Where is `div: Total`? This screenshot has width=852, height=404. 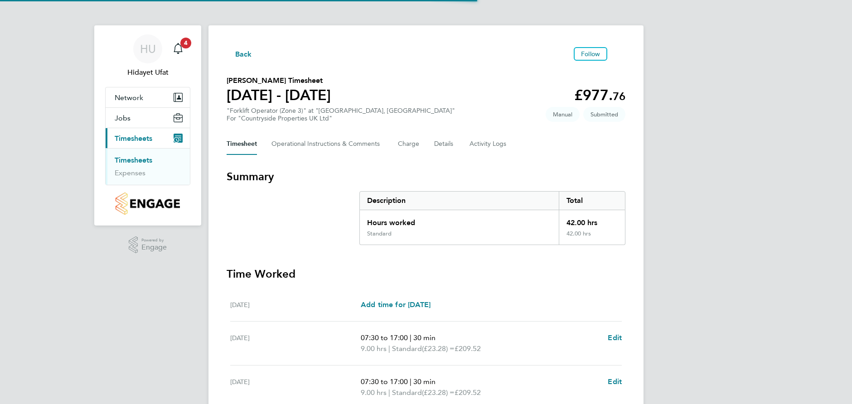 div: Total is located at coordinates (592, 201).